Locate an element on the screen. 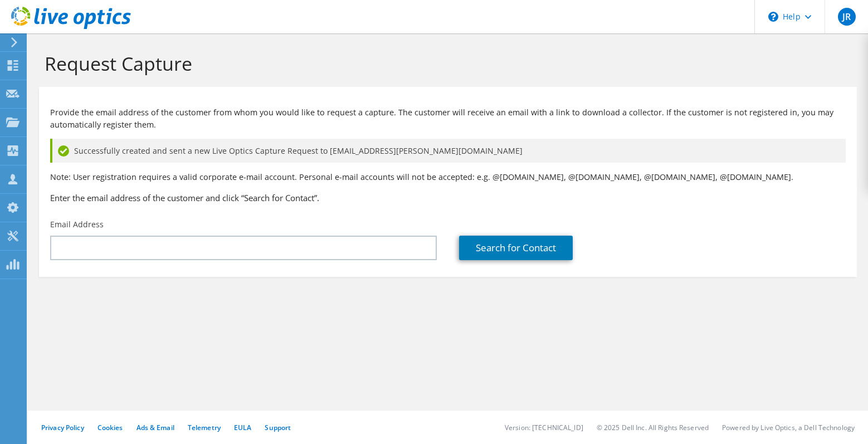 This screenshot has width=868, height=444. li: Powered by Live Optics, a Dell Technology is located at coordinates (788, 427).